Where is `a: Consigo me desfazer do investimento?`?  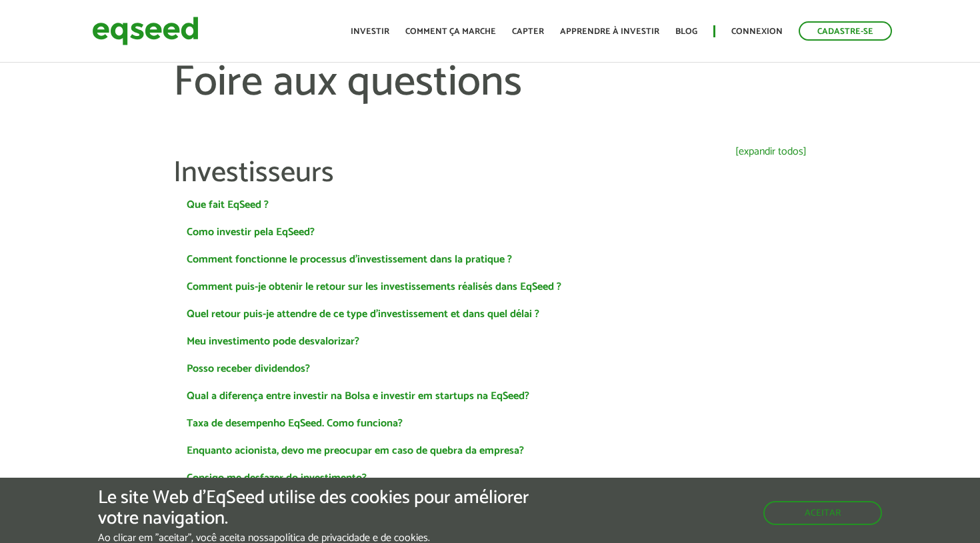
a: Consigo me desfazer do investimento? is located at coordinates (277, 479).